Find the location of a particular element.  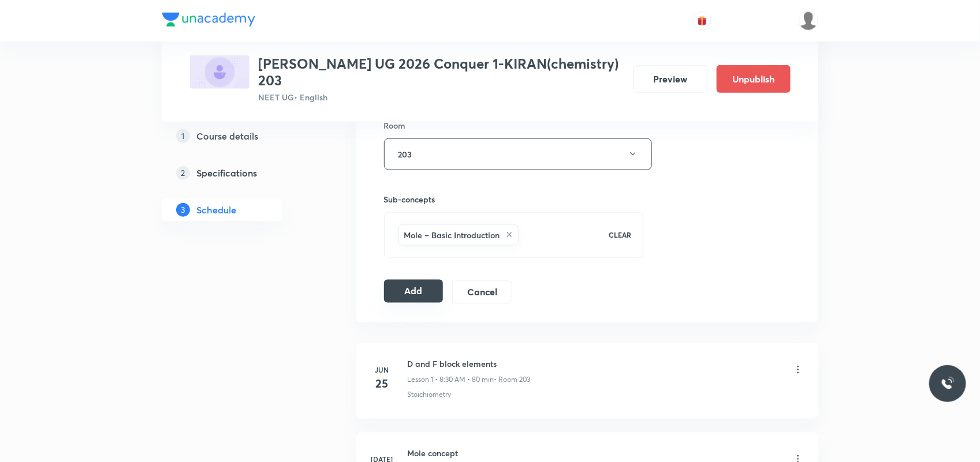

p: Stoichiometry is located at coordinates (430, 394).